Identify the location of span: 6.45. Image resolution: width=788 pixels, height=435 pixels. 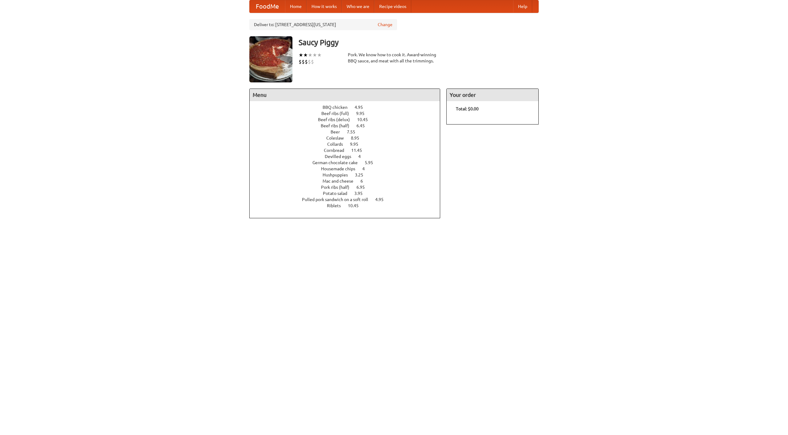
(363, 126).